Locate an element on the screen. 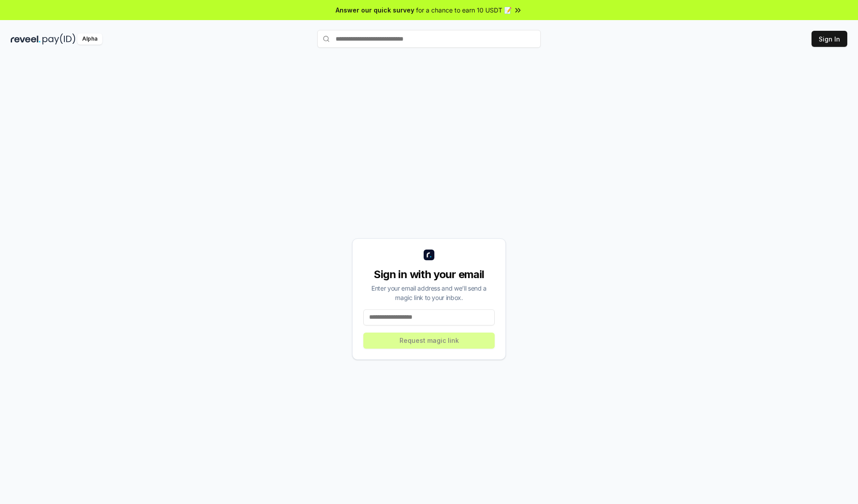 This screenshot has width=858, height=504. span: for a chance to earn 10 USDT 📝 is located at coordinates (464, 10).